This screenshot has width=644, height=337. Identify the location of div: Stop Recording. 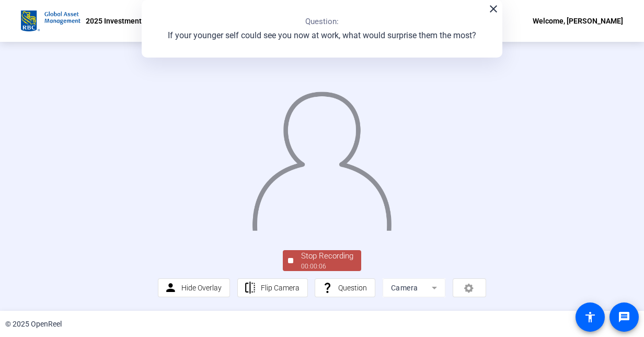
(327, 256).